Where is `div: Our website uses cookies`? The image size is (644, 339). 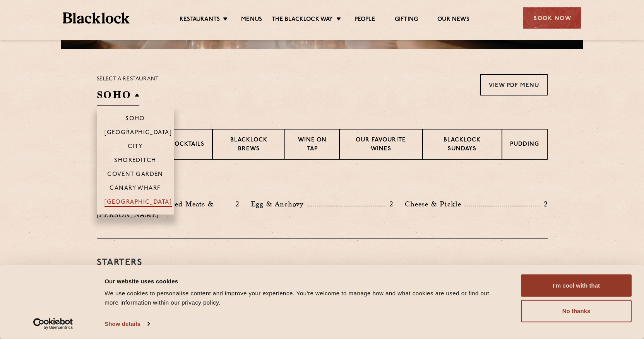 div: Our website uses cookies is located at coordinates (304, 281).